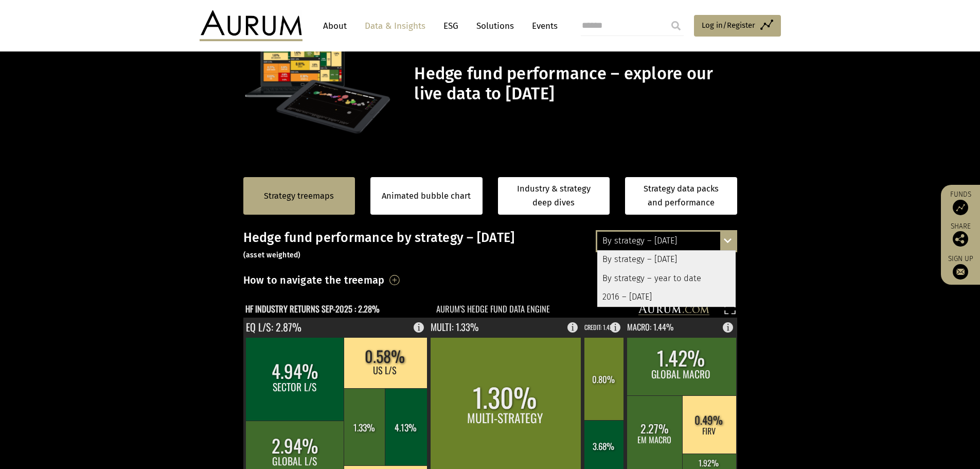  What do you see at coordinates (960, 234) in the screenshot?
I see `div: Share` at bounding box center [960, 234].